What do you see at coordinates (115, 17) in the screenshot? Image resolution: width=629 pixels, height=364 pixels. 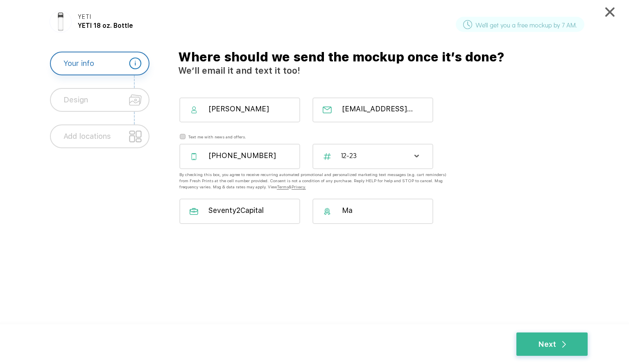 I see `div: YETI` at bounding box center [115, 17].